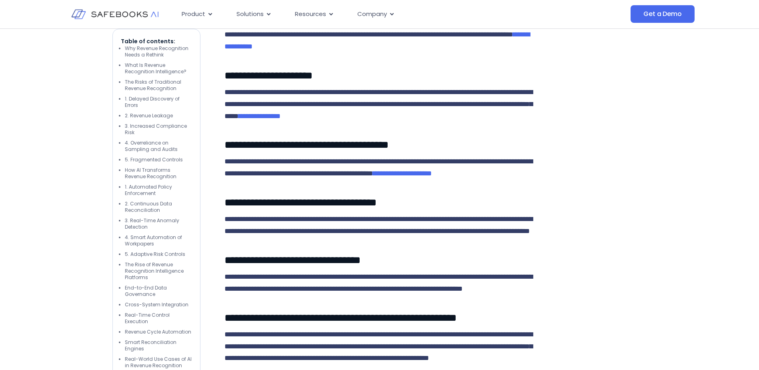 Image resolution: width=759 pixels, height=370 pixels. What do you see at coordinates (158, 146) in the screenshot?
I see `li: 4. Overreliance on Sampling and Audits` at bounding box center [158, 146].